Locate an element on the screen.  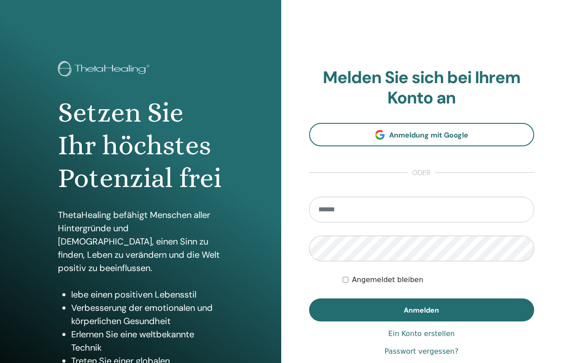
div: Keep me authenticated indefinitely or until I manually logout is located at coordinates (438, 280).